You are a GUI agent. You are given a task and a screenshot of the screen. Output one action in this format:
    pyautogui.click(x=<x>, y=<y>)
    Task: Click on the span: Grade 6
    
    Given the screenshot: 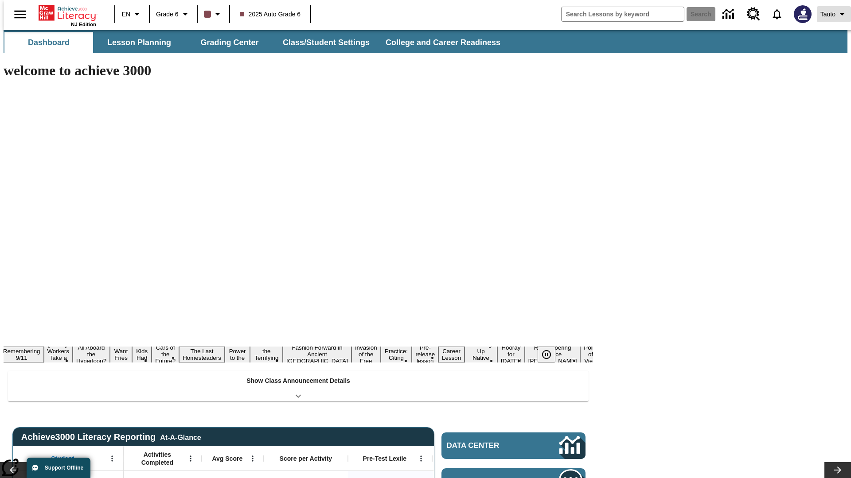 What is the action you would take?
    pyautogui.click(x=167, y=14)
    